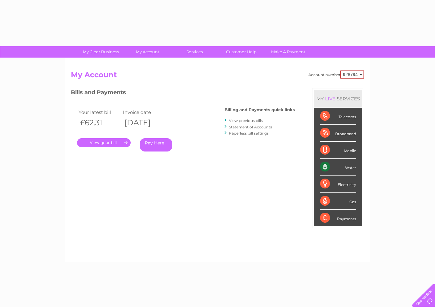 The image size is (435, 307). What do you see at coordinates (99, 123) in the screenshot?
I see `th: £62.31` at bounding box center [99, 123].